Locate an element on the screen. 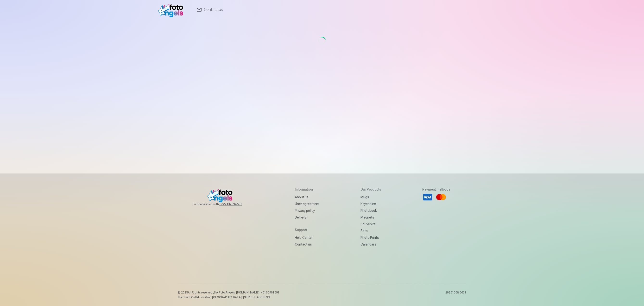  h5: Payment methods is located at coordinates (437, 189).